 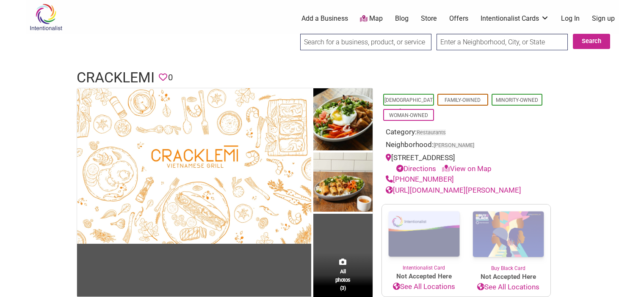 I want to click on a: Buy Black Card, so click(x=508, y=238).